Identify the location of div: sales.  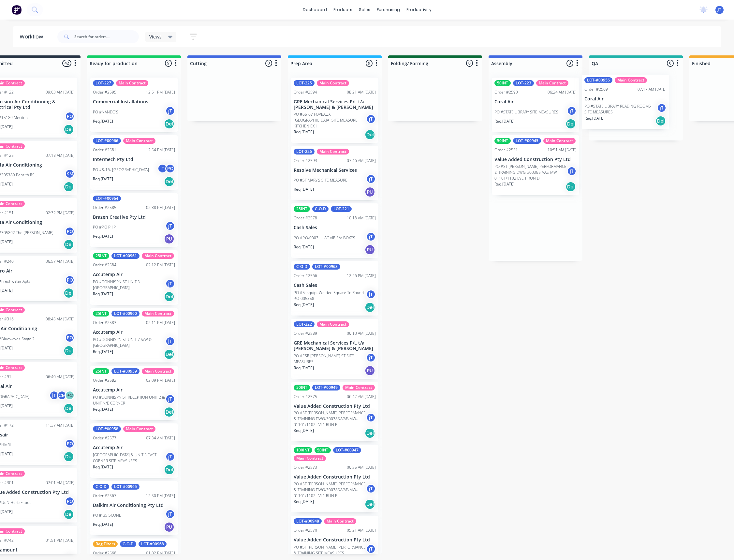
(364, 10).